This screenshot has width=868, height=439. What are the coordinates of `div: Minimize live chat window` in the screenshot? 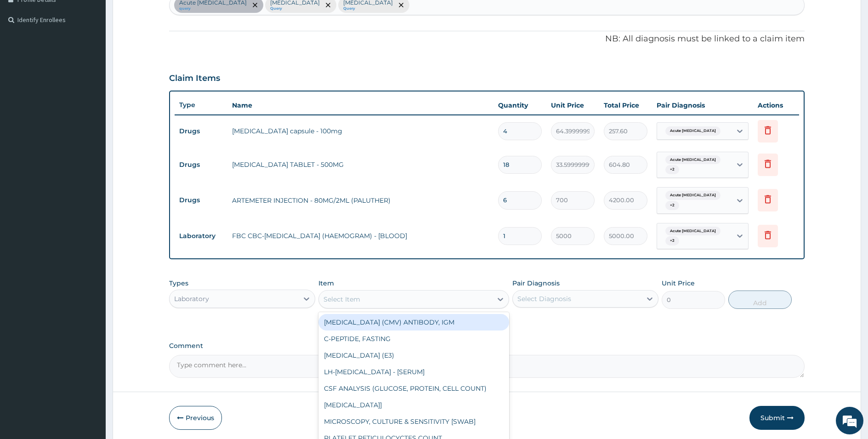 It's located at (162, 16).